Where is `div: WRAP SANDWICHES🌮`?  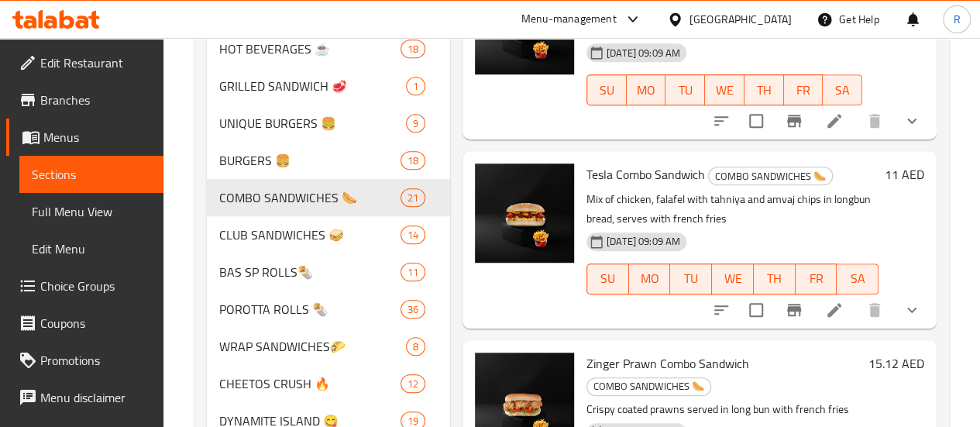
div: WRAP SANDWICHES🌮 is located at coordinates (312, 346).